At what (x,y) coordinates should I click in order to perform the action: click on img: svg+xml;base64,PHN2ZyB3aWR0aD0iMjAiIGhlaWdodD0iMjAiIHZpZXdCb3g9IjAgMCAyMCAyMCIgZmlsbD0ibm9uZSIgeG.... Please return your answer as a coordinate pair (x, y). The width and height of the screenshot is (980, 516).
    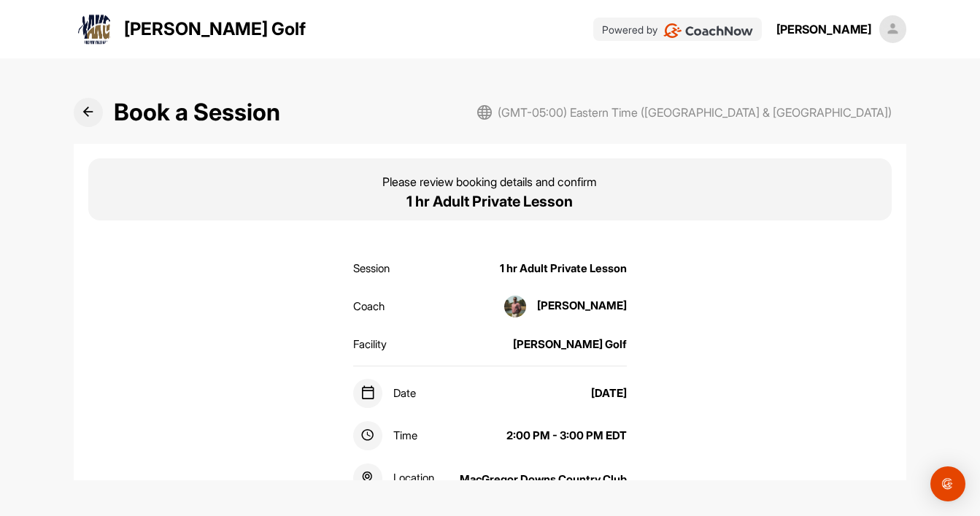
    Looking at the image, I should click on (484, 113).